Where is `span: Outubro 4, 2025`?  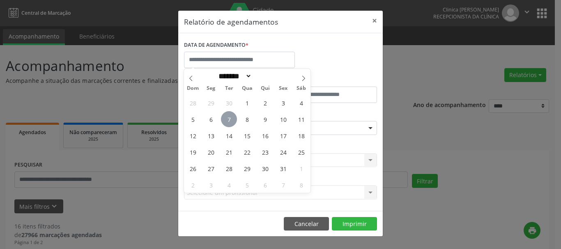 span: Outubro 4, 2025 is located at coordinates (301, 103).